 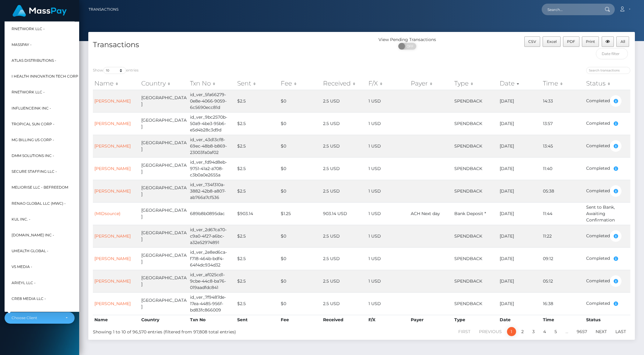 What do you see at coordinates (620, 332) in the screenshot?
I see `a: Last` at bounding box center [620, 332].